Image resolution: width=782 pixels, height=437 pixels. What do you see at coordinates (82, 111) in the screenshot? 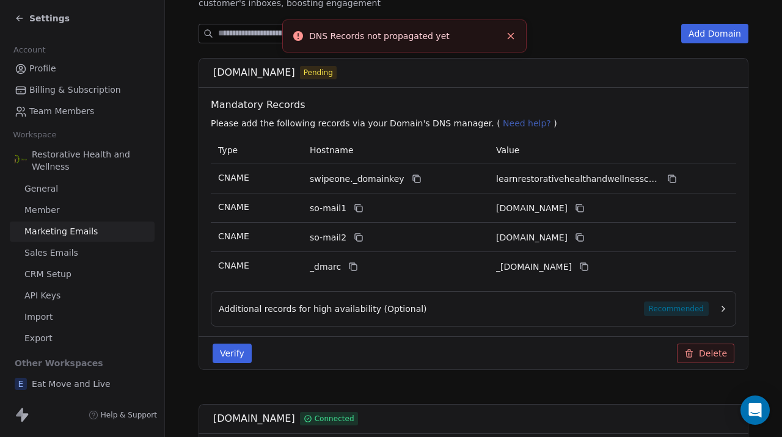
I see `a: Team Members` at bounding box center [82, 111].